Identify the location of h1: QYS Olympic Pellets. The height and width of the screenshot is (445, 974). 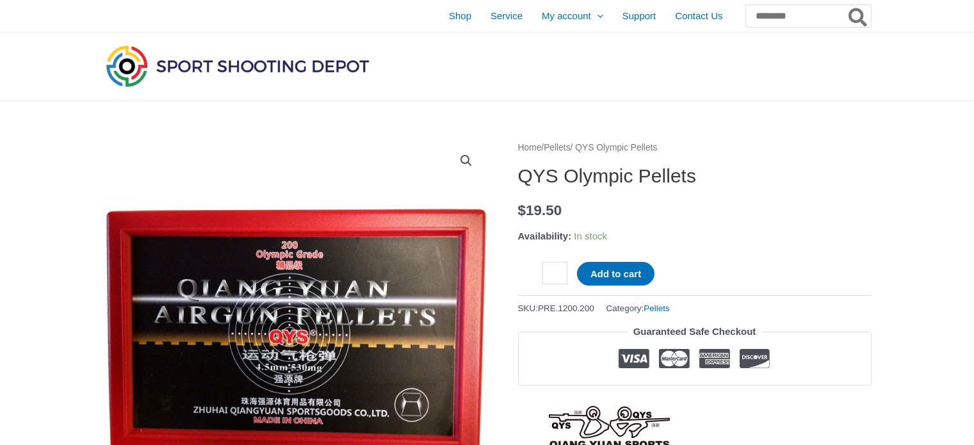
(695, 176).